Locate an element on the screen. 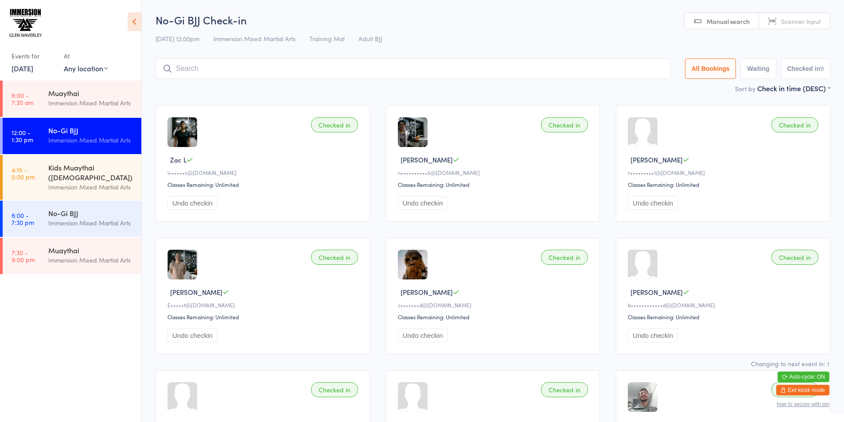 The width and height of the screenshot is (844, 422). time: 4:15 - 5:00 pm is located at coordinates (23, 173).